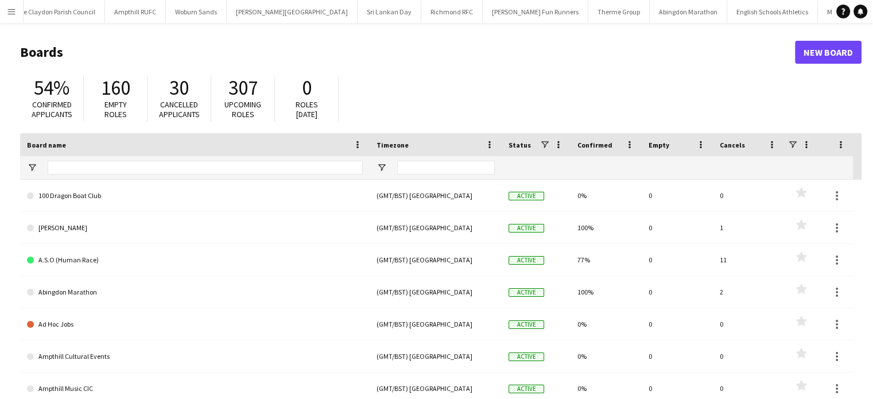  What do you see at coordinates (749, 227) in the screenshot?
I see `div: 1` at bounding box center [749, 227].